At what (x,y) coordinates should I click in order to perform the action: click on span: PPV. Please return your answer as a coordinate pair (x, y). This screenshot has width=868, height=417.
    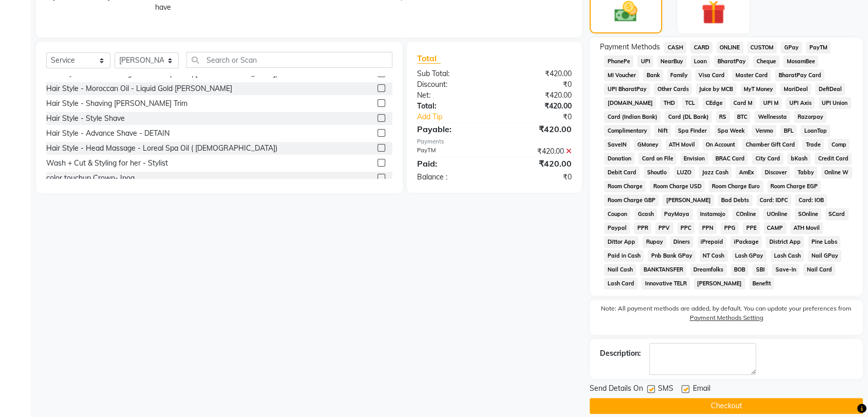
    Looking at the image, I should click on (663, 227).